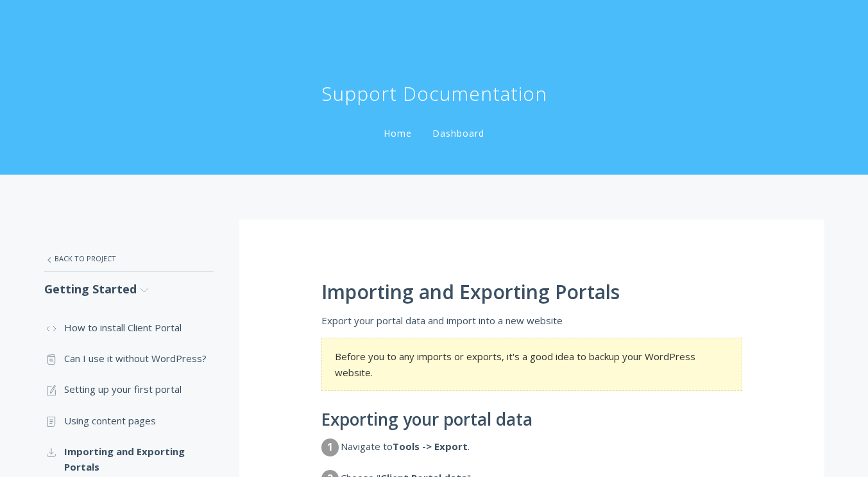 The width and height of the screenshot is (868, 477). I want to click on dt: 1, so click(330, 447).